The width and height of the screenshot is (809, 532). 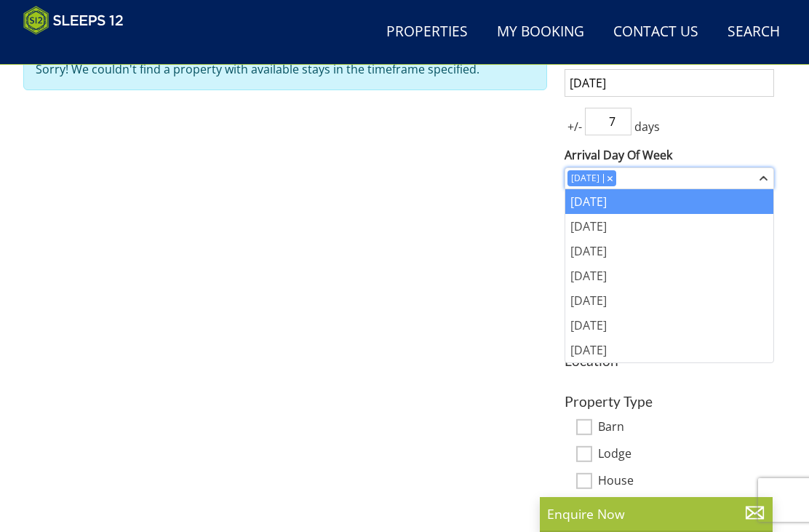 I want to click on a: Contact Us, so click(x=656, y=32).